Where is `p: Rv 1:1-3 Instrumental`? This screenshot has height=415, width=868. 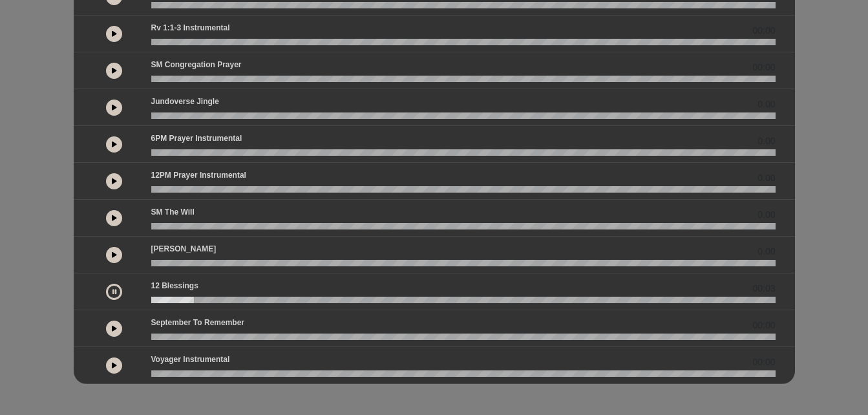 p: Rv 1:1-3 Instrumental is located at coordinates (191, 28).